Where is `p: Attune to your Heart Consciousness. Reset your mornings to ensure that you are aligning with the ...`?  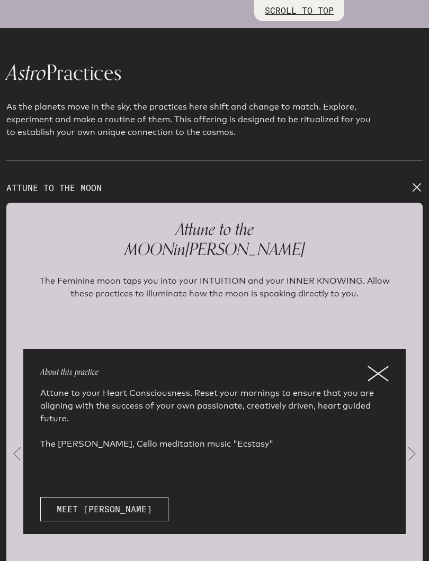 p: Attune to your Heart Consciousness. Reset your mornings to ensure that you are aligning with the ... is located at coordinates (215, 419).